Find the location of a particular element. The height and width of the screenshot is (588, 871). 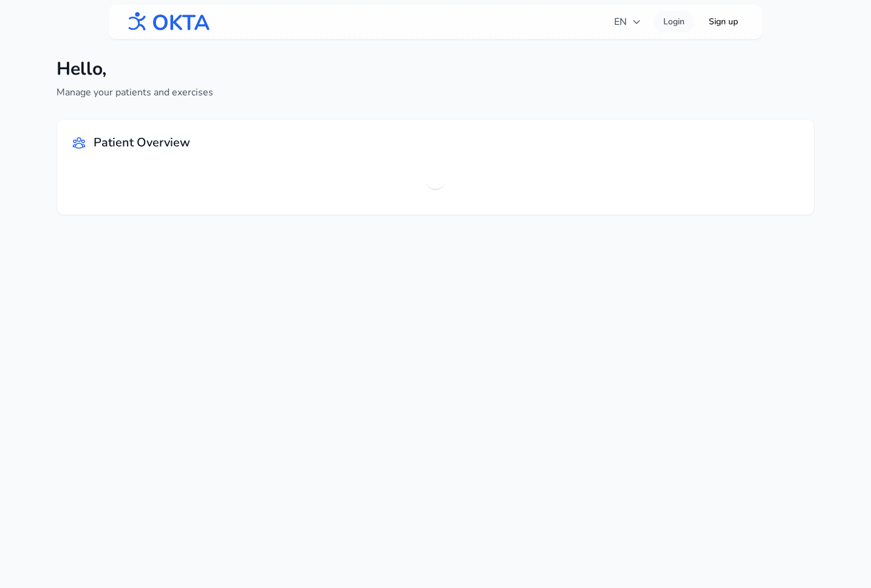

a: OKTA logo is located at coordinates (167, 22).